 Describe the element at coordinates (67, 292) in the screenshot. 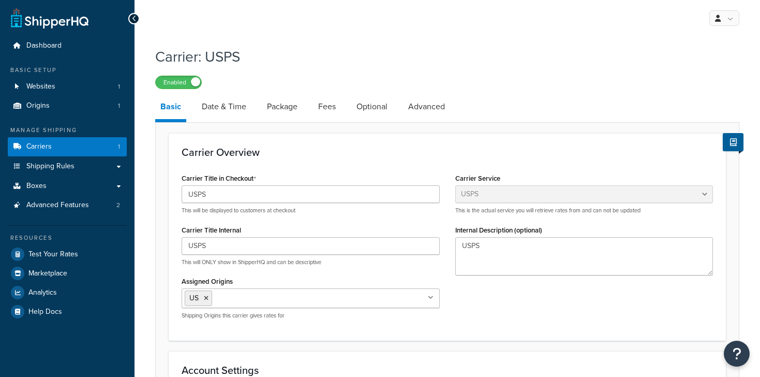

I see `li: Analytics` at that location.